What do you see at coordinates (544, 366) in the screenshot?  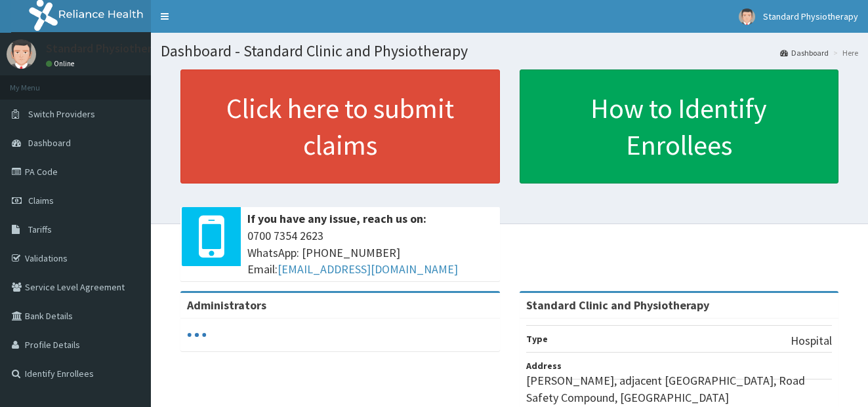 I see `b: Address` at bounding box center [544, 366].